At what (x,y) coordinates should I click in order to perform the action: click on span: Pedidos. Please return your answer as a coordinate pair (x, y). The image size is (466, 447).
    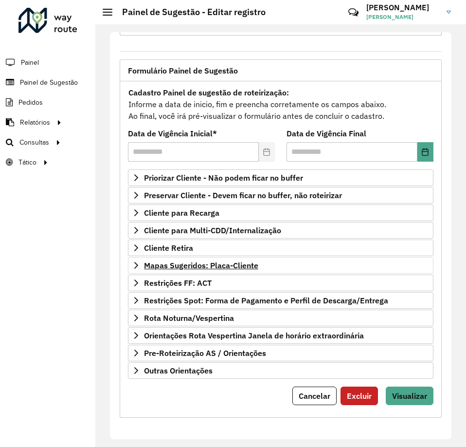
    Looking at the image, I should click on (31, 102).